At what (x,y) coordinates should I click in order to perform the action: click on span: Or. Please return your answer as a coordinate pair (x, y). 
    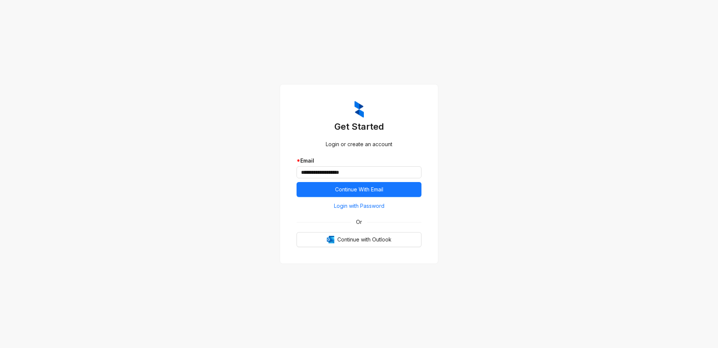
    Looking at the image, I should click on (359, 222).